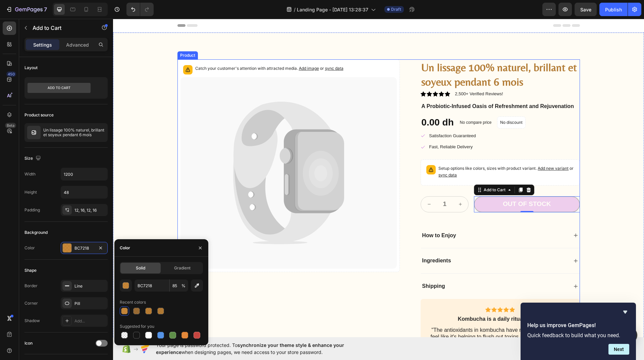 The image size is (644, 360). I want to click on p: "The antioxidants in kombucha have made my skin glow. I feel like it's helping to flush out toxin..., so click(387, 318).